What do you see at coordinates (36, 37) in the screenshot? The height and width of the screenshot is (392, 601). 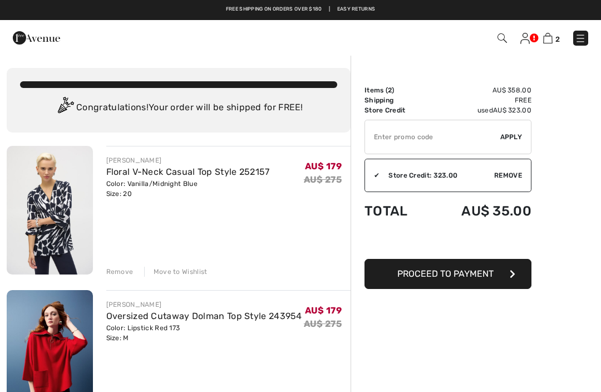 I see `a: 1ère Avenue` at bounding box center [36, 37].